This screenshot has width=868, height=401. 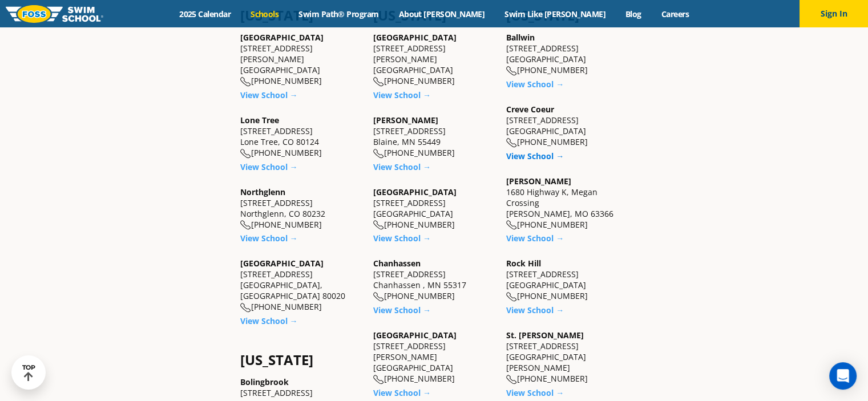 I want to click on a: Swim Path® Program, so click(x=339, y=14).